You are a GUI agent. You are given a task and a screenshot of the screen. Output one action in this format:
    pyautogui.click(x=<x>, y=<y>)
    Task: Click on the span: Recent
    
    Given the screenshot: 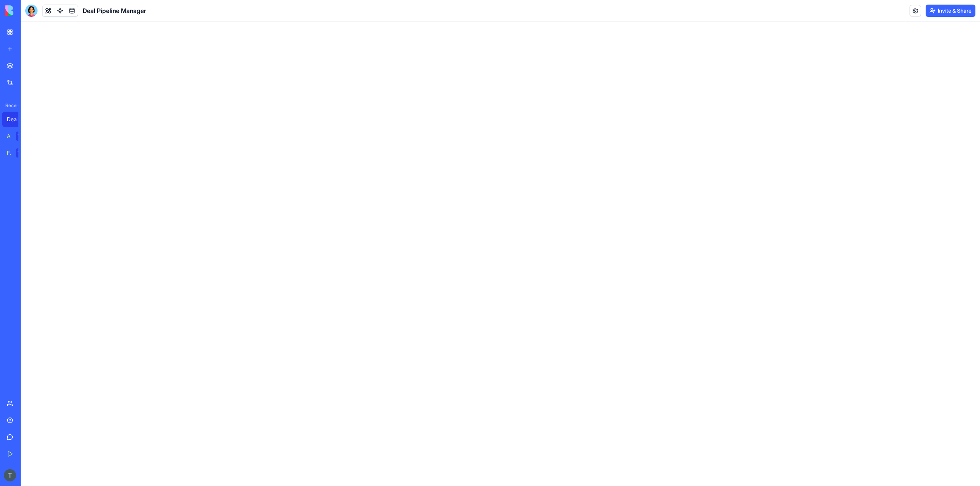 What is the action you would take?
    pyautogui.click(x=10, y=106)
    